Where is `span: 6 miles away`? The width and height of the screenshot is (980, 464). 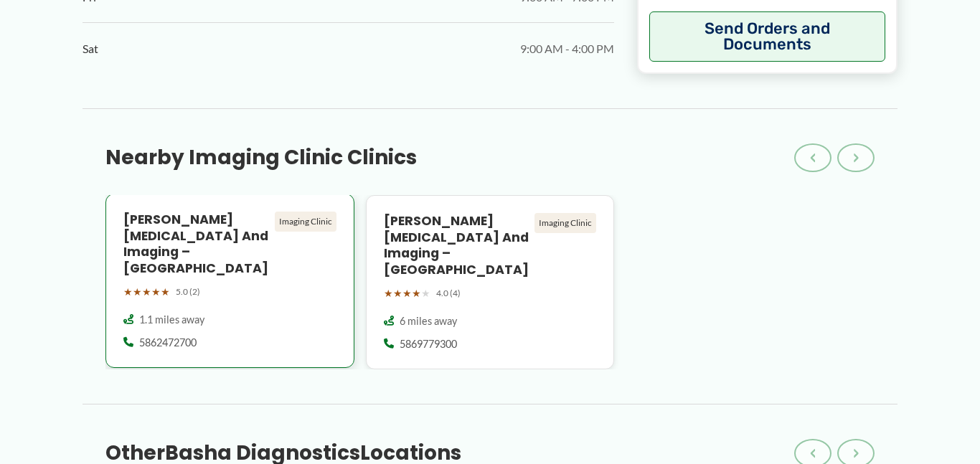 span: 6 miles away is located at coordinates (428, 322).